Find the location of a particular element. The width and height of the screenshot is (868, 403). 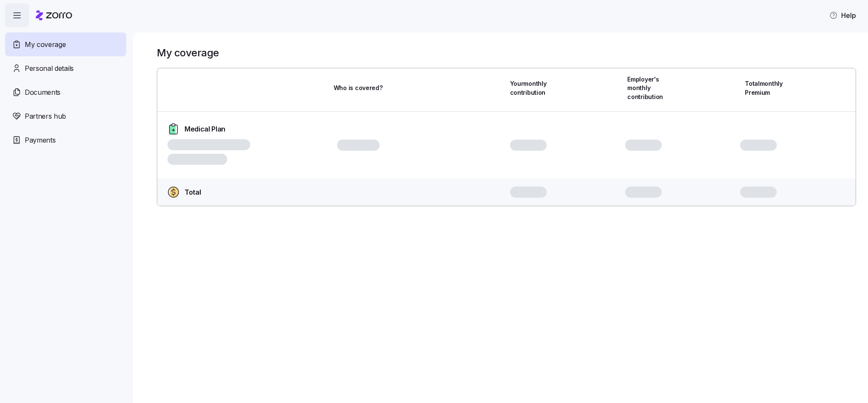

button: Help is located at coordinates (842, 15).